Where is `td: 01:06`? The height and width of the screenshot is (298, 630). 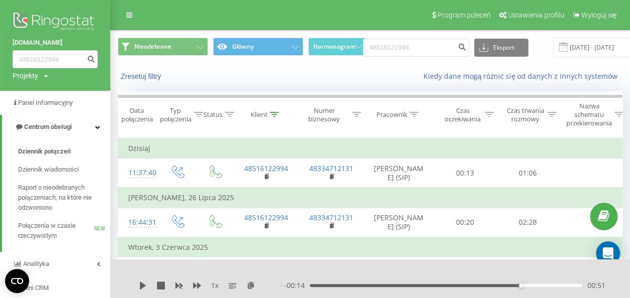
td: 01:06 is located at coordinates (528, 173).